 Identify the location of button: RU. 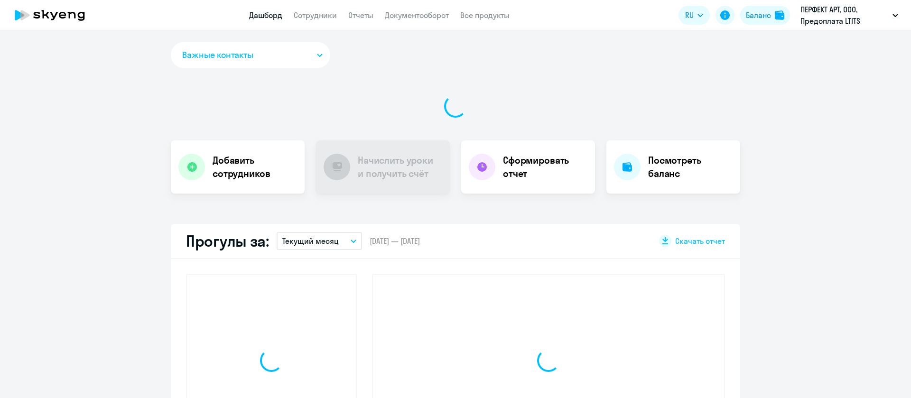
(694, 15).